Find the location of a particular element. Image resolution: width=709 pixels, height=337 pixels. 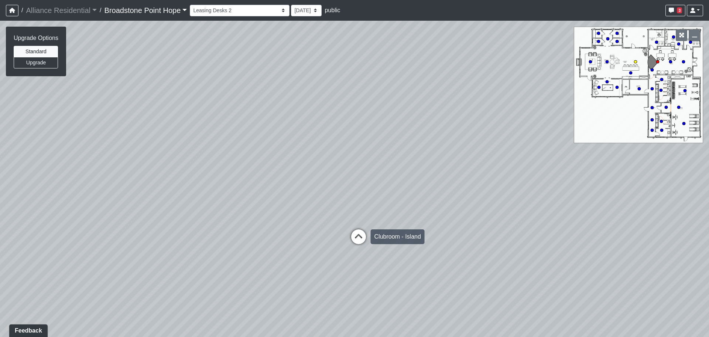

button: Standard is located at coordinates (36, 51).